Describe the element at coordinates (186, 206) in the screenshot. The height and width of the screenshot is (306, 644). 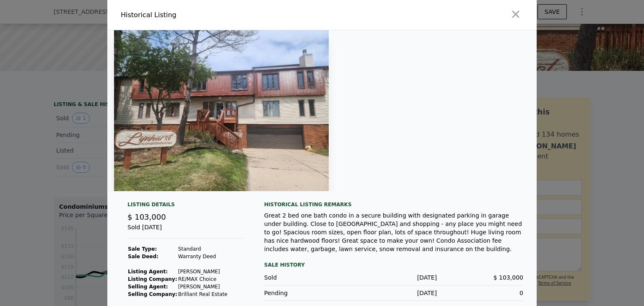
I see `div: Listing Details` at that location.